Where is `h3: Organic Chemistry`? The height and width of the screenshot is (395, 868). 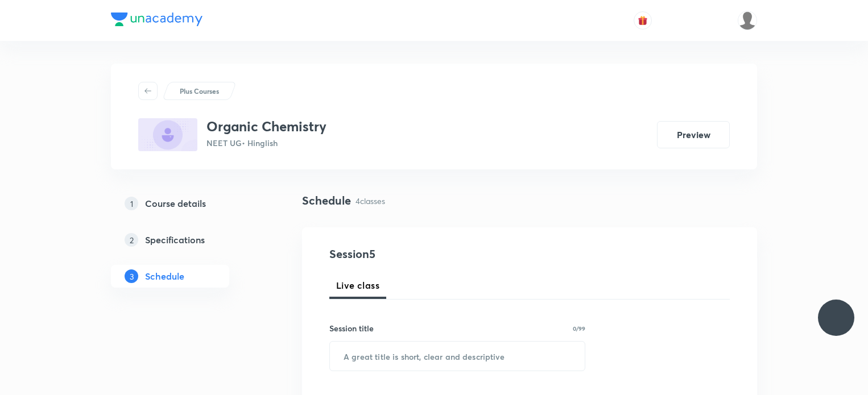
h3: Organic Chemistry is located at coordinates (267, 126).